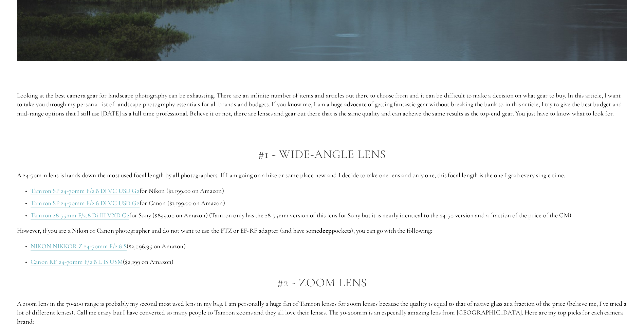 This screenshot has width=644, height=324. I want to click on p: ($2,096.95 on Amazon), so click(329, 246).